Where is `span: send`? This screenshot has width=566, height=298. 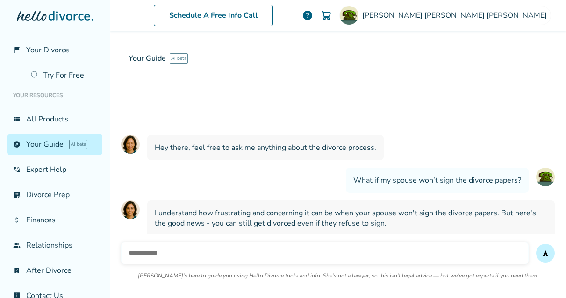 span: send is located at coordinates (545, 253).